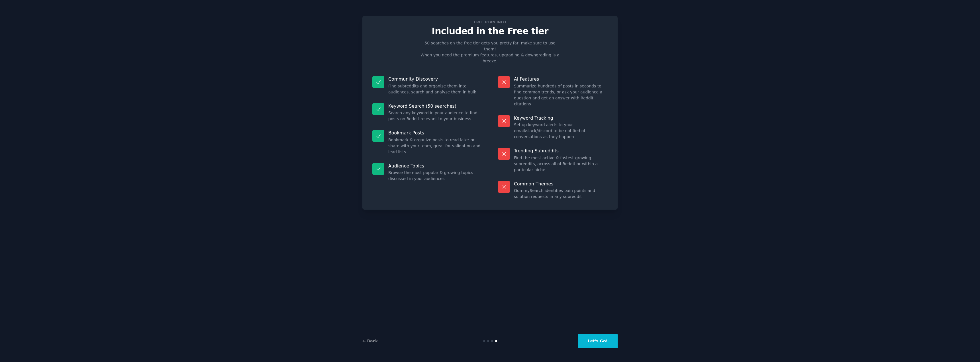 The image size is (980, 362). What do you see at coordinates (435, 176) in the screenshot?
I see `dd: Browse the most popular & growing topics discussed in your audiences` at bounding box center [435, 176].